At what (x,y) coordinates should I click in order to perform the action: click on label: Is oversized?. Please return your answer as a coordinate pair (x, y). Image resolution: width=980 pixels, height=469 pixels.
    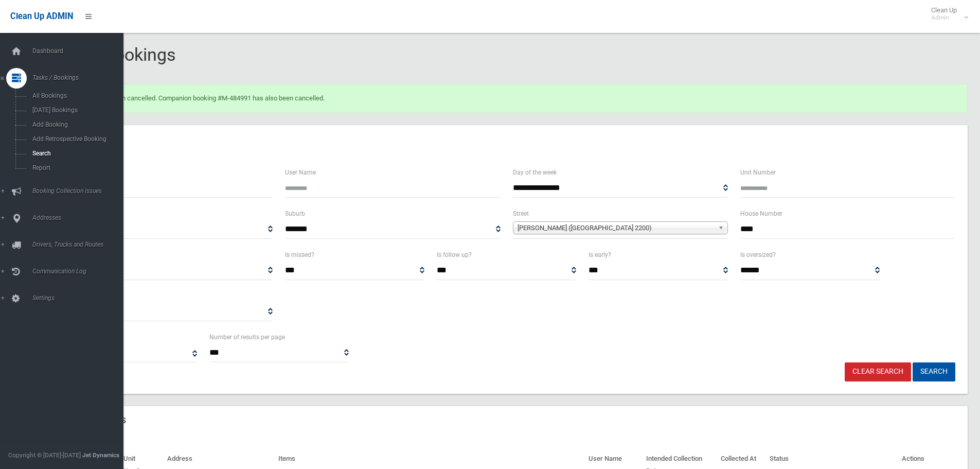
    Looking at the image, I should click on (758, 255).